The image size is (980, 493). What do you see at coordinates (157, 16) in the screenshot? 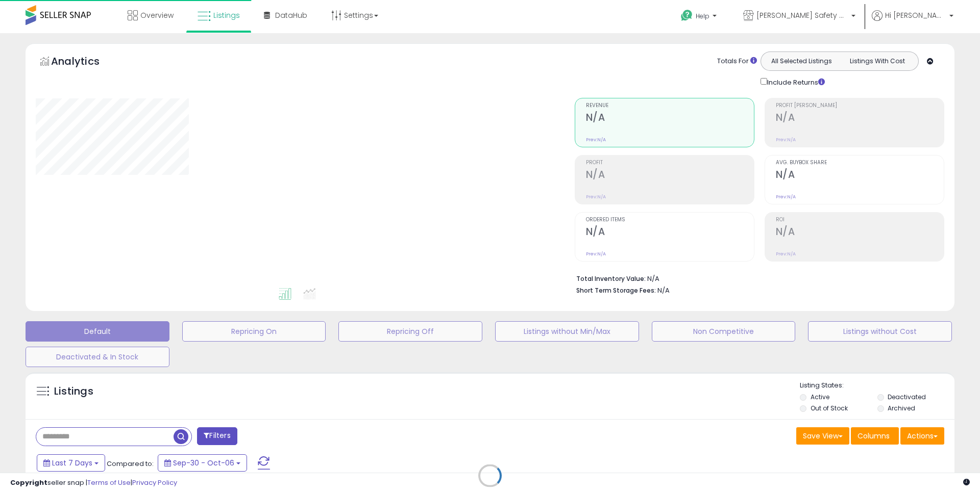
I see `span: Overview` at bounding box center [157, 16].